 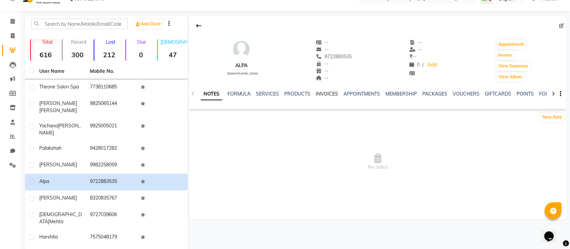 What do you see at coordinates (48, 126) in the screenshot?
I see `span: Yachana` at bounding box center [48, 126].